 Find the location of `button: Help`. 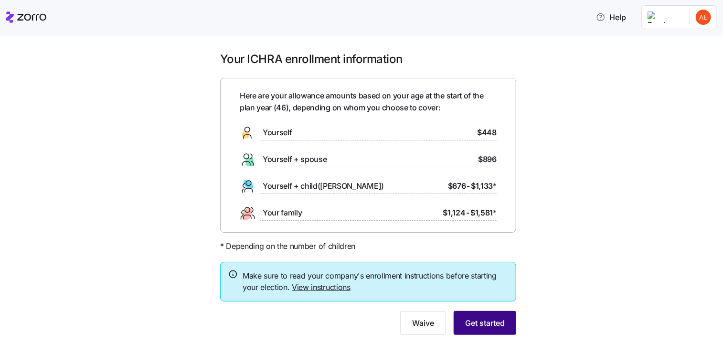

button: Help is located at coordinates (611, 17).